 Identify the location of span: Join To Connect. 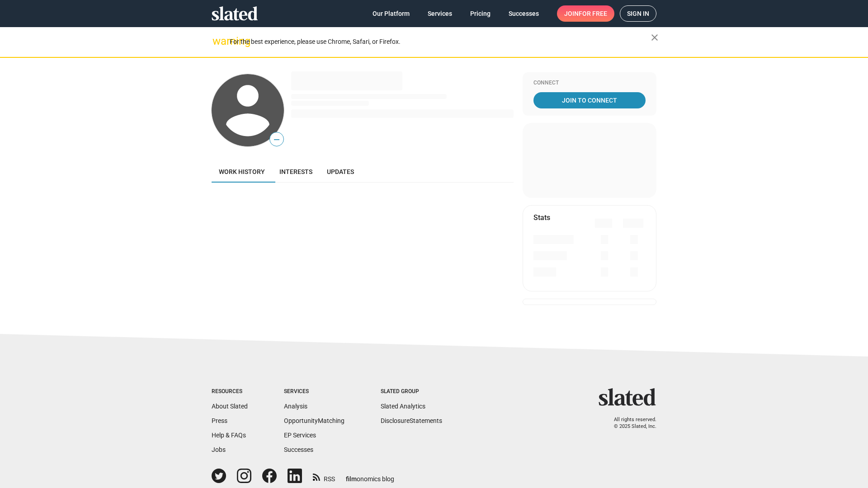
(590, 100).